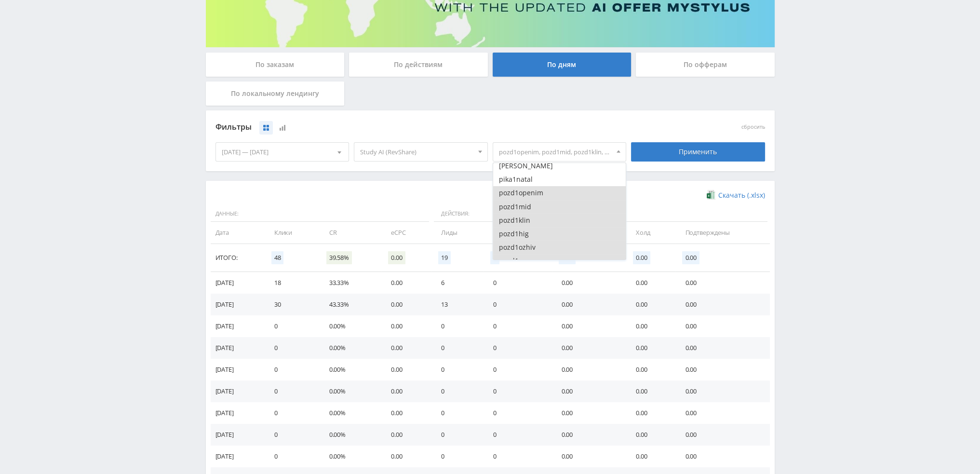 The height and width of the screenshot is (474, 980). I want to click on td: eCPC, so click(406, 233).